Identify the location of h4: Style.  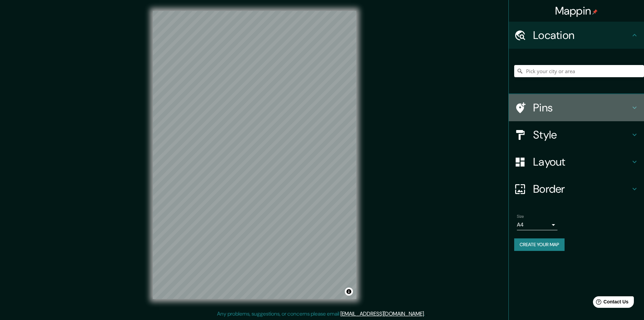
(582, 135).